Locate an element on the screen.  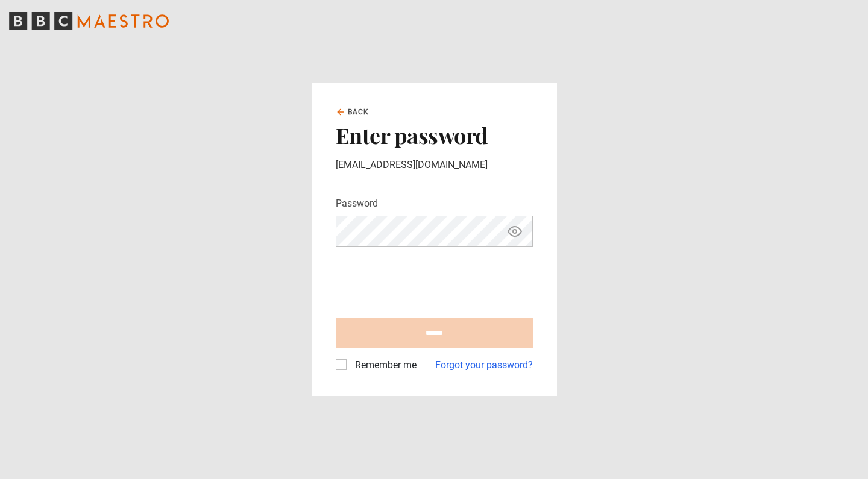
span: Back is located at coordinates (359, 112).